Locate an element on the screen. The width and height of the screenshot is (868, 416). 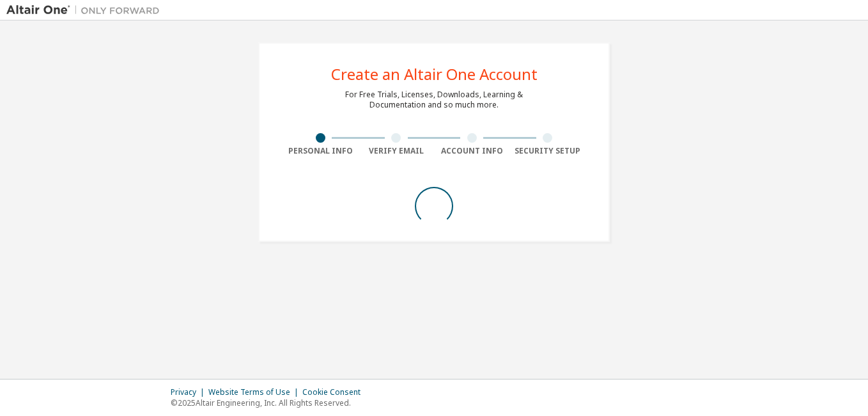
div: Account Info is located at coordinates (472, 151).